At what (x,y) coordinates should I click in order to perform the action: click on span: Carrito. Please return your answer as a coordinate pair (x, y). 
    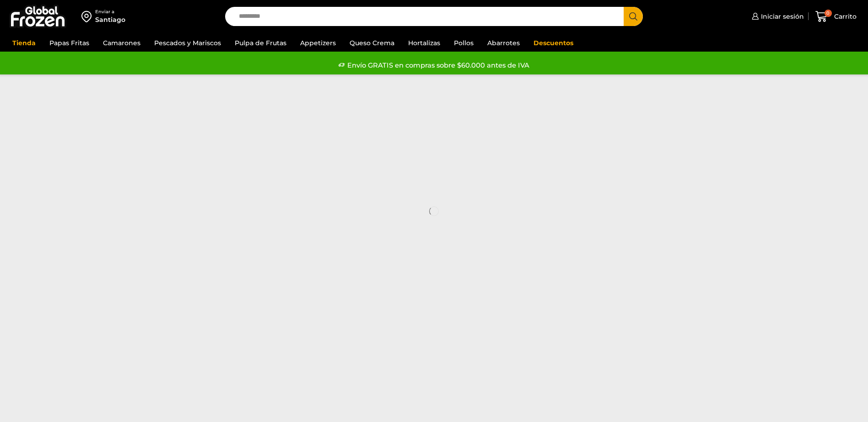
    Looking at the image, I should click on (844, 17).